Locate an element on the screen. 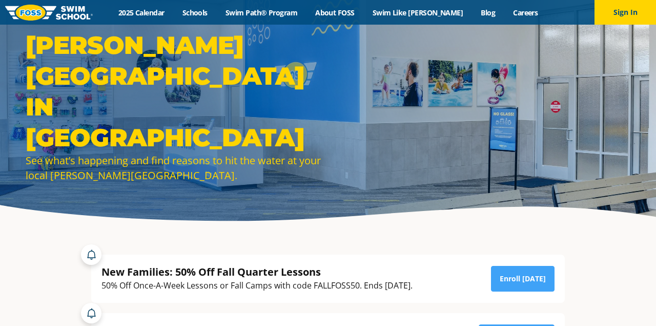  a: Blog is located at coordinates (488, 12).